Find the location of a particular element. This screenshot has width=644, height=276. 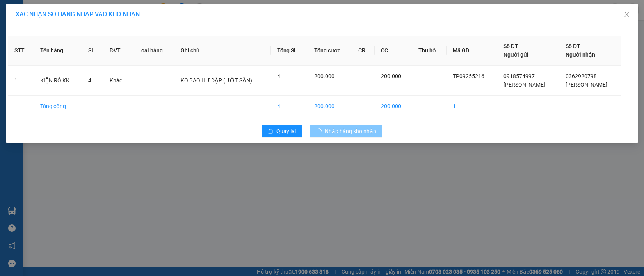

span: Người gửi is located at coordinates (516, 55).